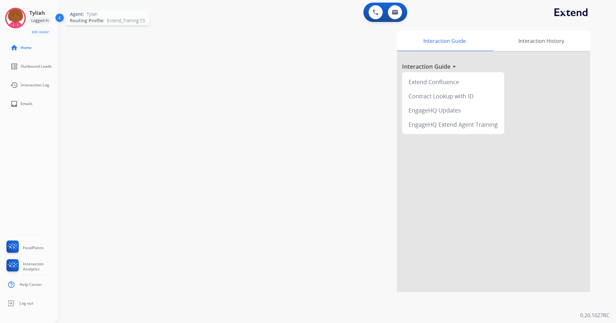 The width and height of the screenshot is (616, 323). I want to click on h3: Tyliah, so click(37, 13).